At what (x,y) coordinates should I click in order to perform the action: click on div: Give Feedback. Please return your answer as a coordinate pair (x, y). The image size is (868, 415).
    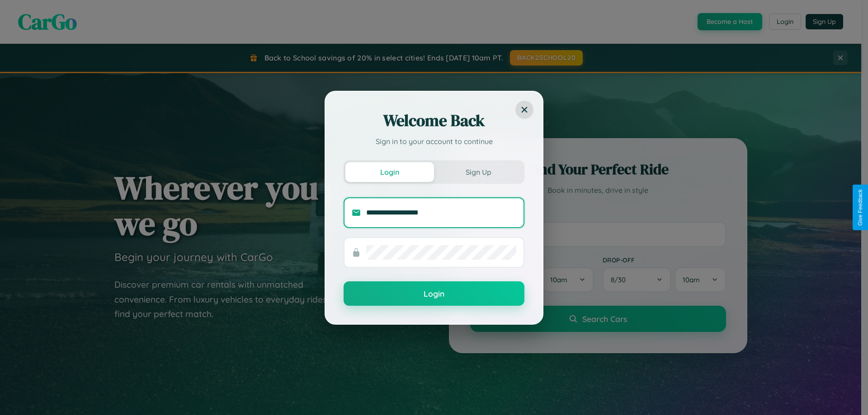
    Looking at the image, I should click on (861, 208).